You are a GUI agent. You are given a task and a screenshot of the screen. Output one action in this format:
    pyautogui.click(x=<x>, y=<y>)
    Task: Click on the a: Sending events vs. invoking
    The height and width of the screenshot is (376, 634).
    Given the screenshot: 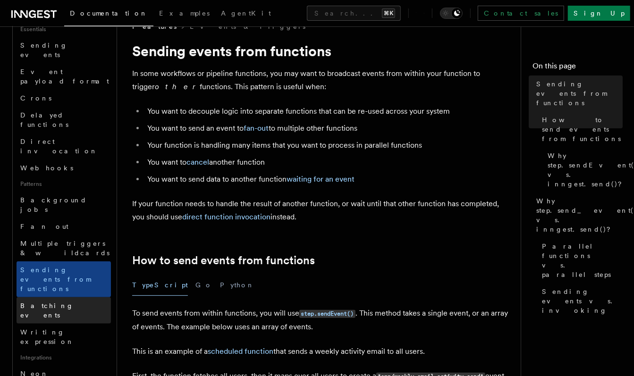 What is the action you would take?
    pyautogui.click(x=580, y=301)
    